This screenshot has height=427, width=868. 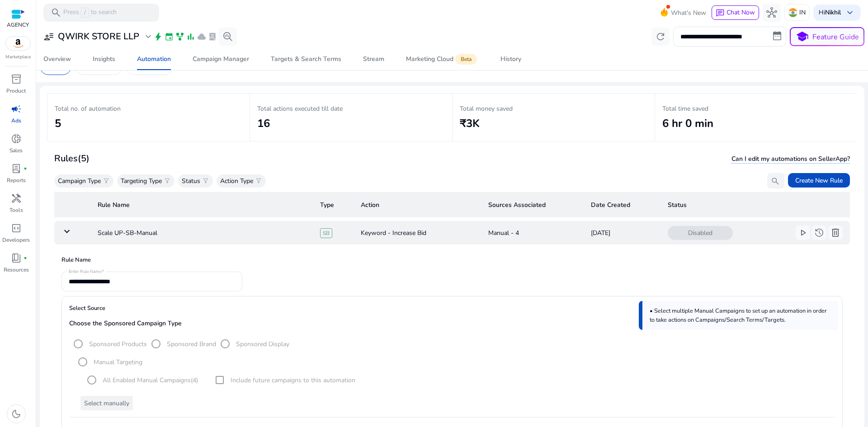 What do you see at coordinates (738, 316) in the screenshot?
I see `div: • Select multiple Manual Campaigns to set up an automation in order to take actions on Campaigns/...` at bounding box center [738, 316].